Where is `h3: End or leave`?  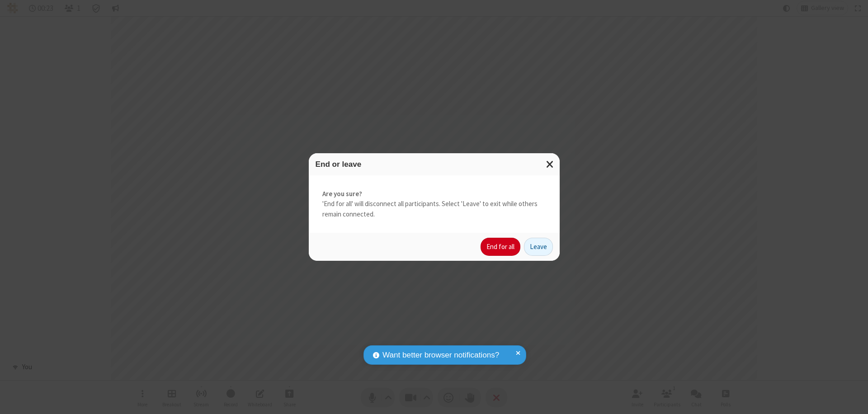 h3: End or leave is located at coordinates (434, 164).